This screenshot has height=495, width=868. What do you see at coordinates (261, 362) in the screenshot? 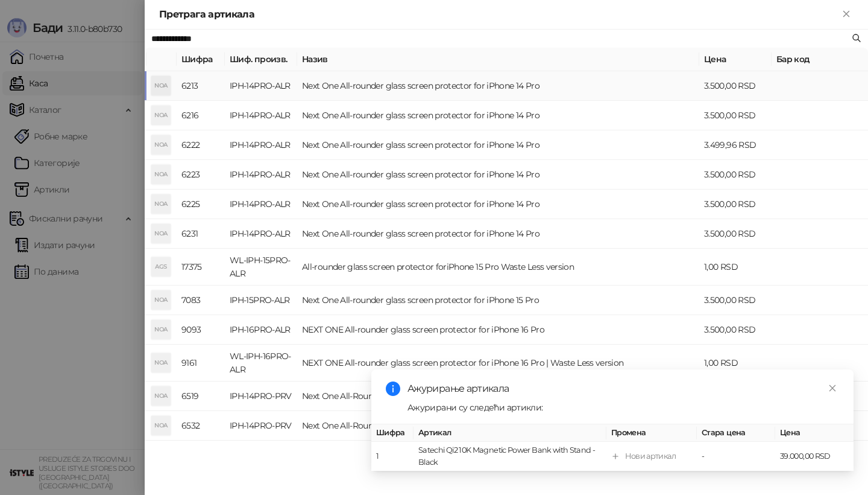
I see `td: WL-IPH-16PRO- ALR` at bounding box center [261, 362].